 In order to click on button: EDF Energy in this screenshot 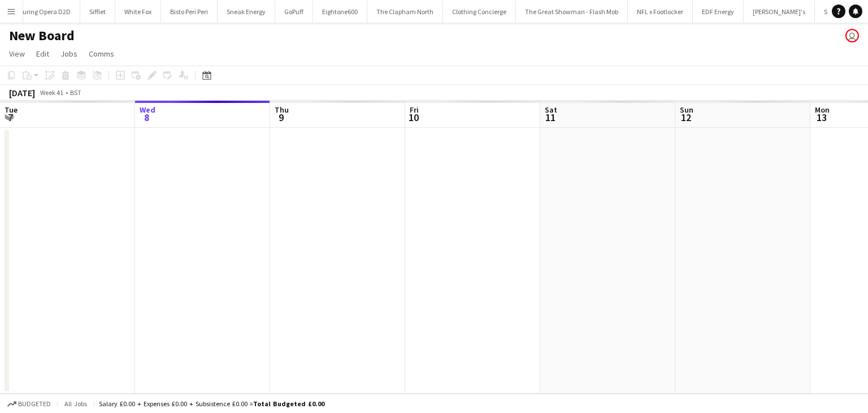, I will do `click(718, 11)`.